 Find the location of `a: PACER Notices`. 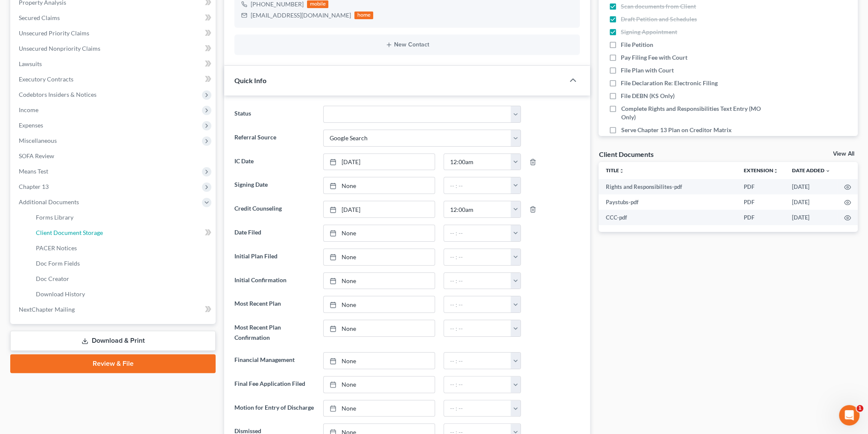

a: PACER Notices is located at coordinates (122, 248).